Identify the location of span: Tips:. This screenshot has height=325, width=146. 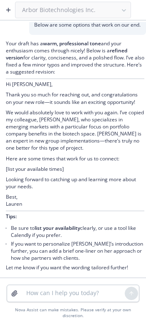
(11, 216).